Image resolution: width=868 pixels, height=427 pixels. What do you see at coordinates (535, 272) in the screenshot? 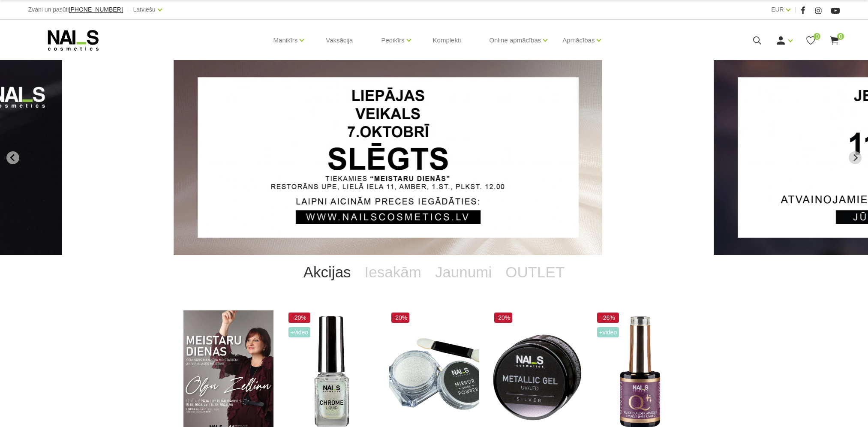
I see `a: OUTLET` at bounding box center [535, 272].